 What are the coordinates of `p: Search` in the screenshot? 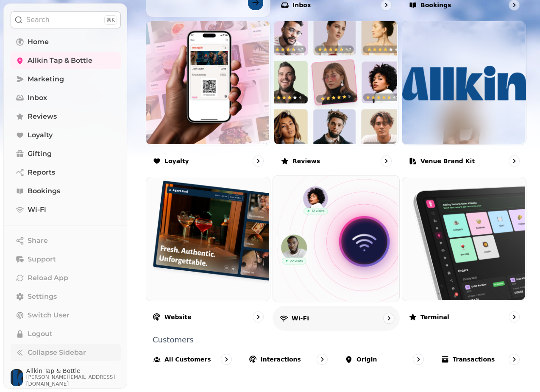 It's located at (38, 20).